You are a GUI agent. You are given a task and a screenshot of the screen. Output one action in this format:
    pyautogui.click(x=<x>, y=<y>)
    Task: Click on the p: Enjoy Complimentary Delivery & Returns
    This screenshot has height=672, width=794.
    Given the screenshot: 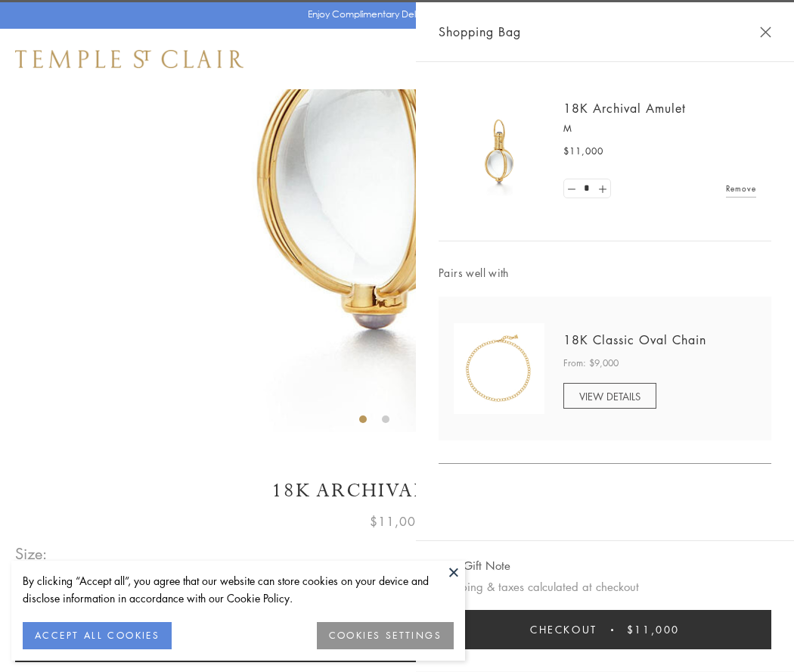 What is the action you would take?
    pyautogui.click(x=393, y=14)
    